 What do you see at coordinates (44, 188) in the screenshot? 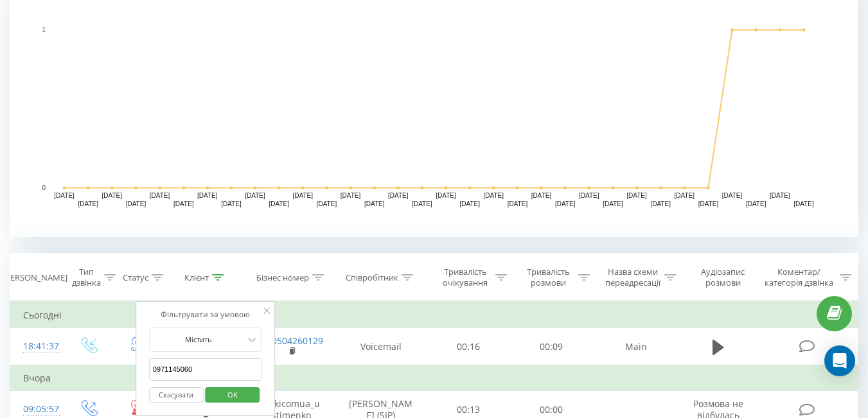
I see `text: 0` at bounding box center [44, 188].